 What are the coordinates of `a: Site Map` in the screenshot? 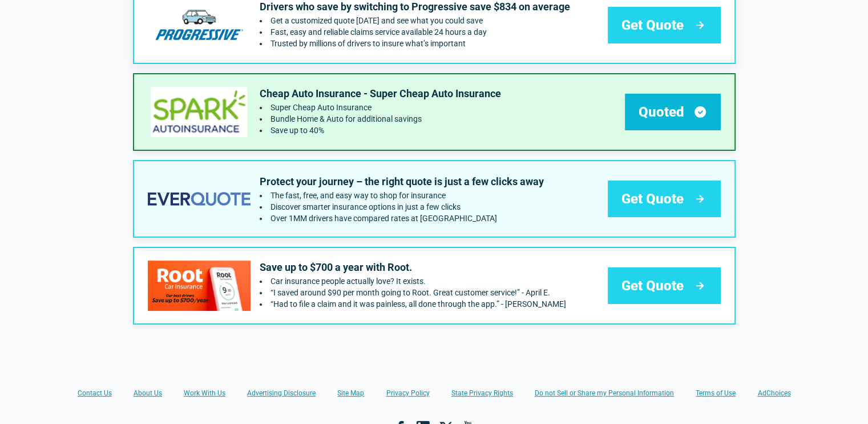 It's located at (351, 393).